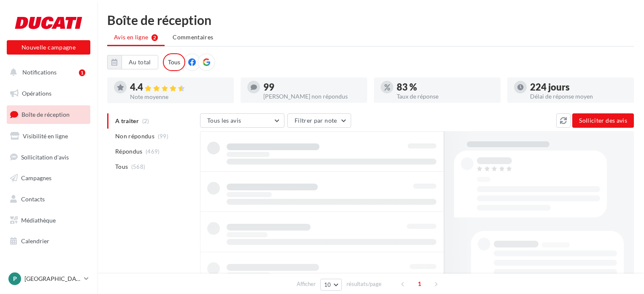 The width and height of the screenshot is (644, 294). Describe the element at coordinates (49, 93) in the screenshot. I see `a: Opérations` at that location.